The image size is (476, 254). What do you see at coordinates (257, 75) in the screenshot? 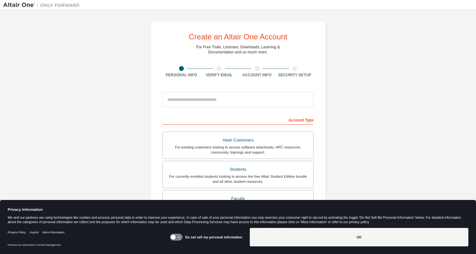
I see `div: Account Info` at bounding box center [257, 75].